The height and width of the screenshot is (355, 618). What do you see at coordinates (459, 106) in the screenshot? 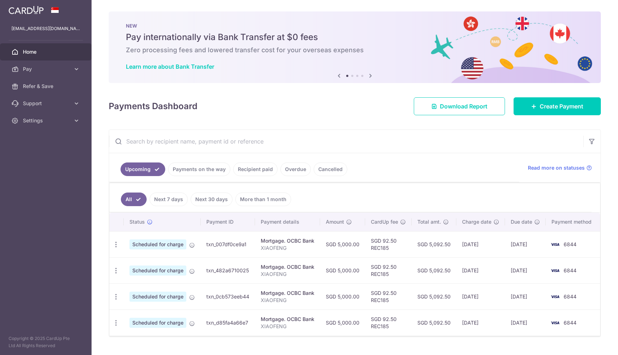
I see `a: Download Report` at bounding box center [459, 106].